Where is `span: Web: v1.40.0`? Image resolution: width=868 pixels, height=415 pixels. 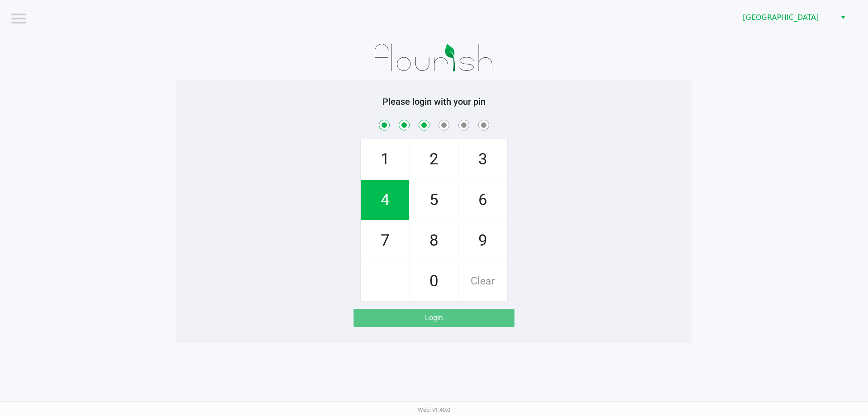
span: Web: v1.40.0 is located at coordinates (434, 410).